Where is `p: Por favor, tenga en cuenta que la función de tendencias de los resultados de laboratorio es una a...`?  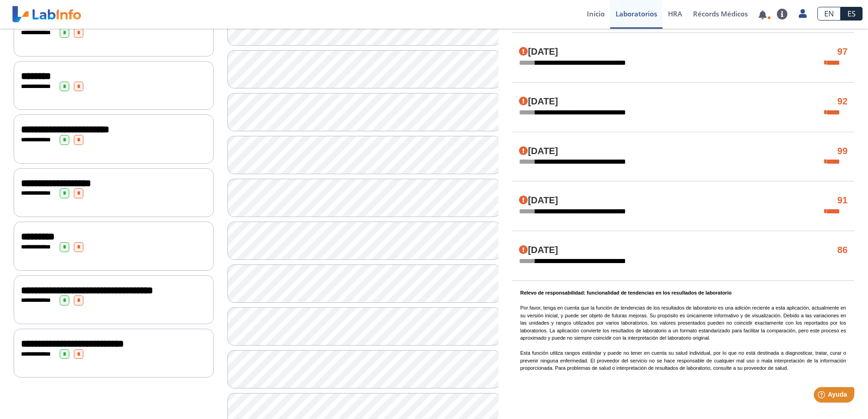 p: Por favor, tenga en cuenta que la función de tendencias de los resultados de laboratorio es una a... is located at coordinates (684, 331).